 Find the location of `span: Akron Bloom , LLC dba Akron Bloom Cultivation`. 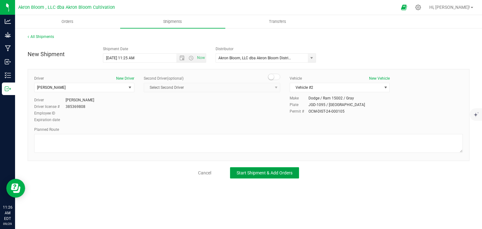

span: Akron Bloom , LLC dba Akron Bloom Cultivation is located at coordinates (67, 7).